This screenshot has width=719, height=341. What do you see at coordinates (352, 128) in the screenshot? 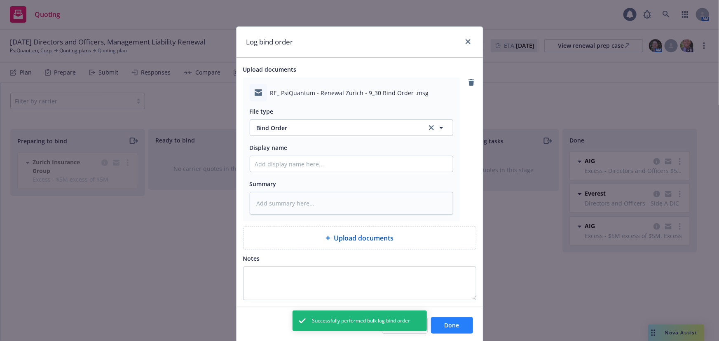
I see `button: Bind Orderclear selection` at bounding box center [352, 128].